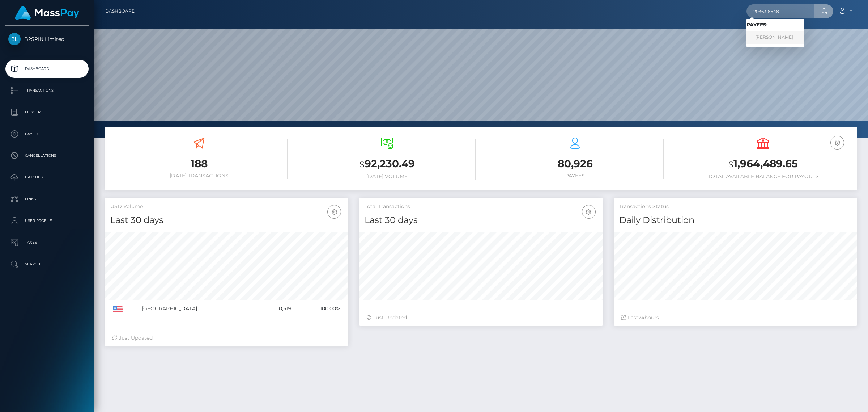  Describe the element at coordinates (319, 309) in the screenshot. I see `td: 100.00%` at that location.